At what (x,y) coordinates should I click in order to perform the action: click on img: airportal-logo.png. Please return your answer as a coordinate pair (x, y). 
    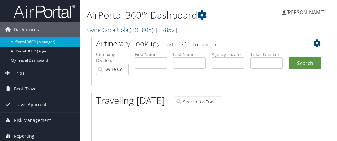
    Looking at the image, I should click on (45, 11).